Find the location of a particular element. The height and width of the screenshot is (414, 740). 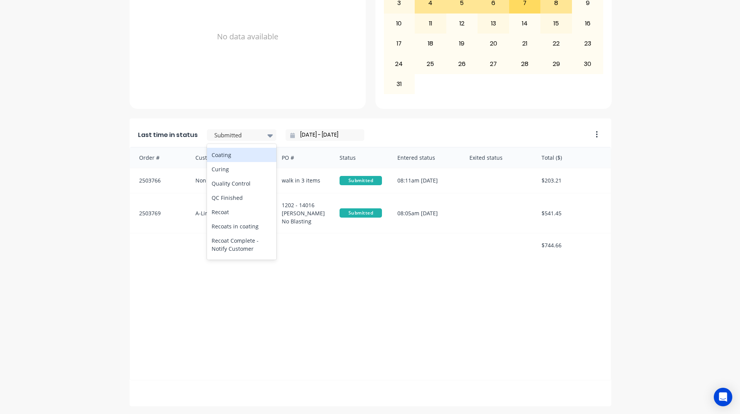

div: Total ($) is located at coordinates (572, 157).